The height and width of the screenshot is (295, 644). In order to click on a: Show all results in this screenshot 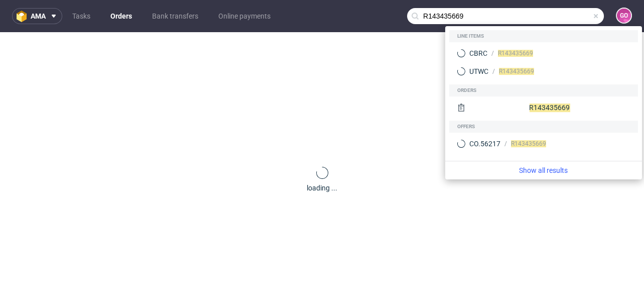, I will do `click(544, 170)`.